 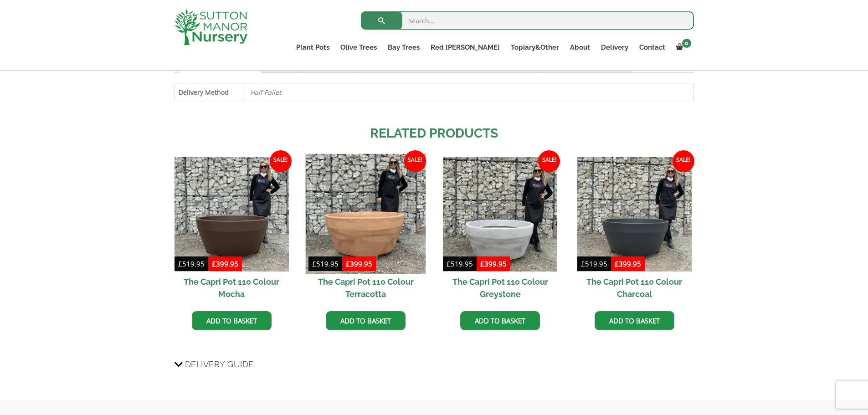 What do you see at coordinates (634, 230) in the screenshot?
I see `a: Sale! The Capri Pot 110 Colour Charcoal` at bounding box center [634, 230].